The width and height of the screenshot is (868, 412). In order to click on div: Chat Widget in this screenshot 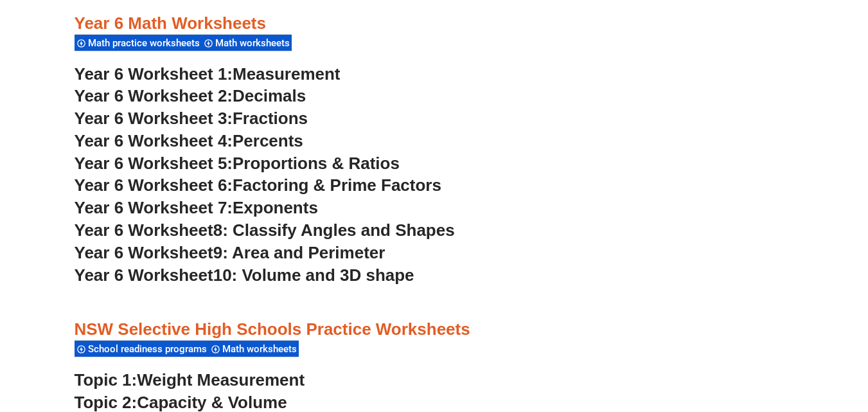, I will do `click(761, 339)`.